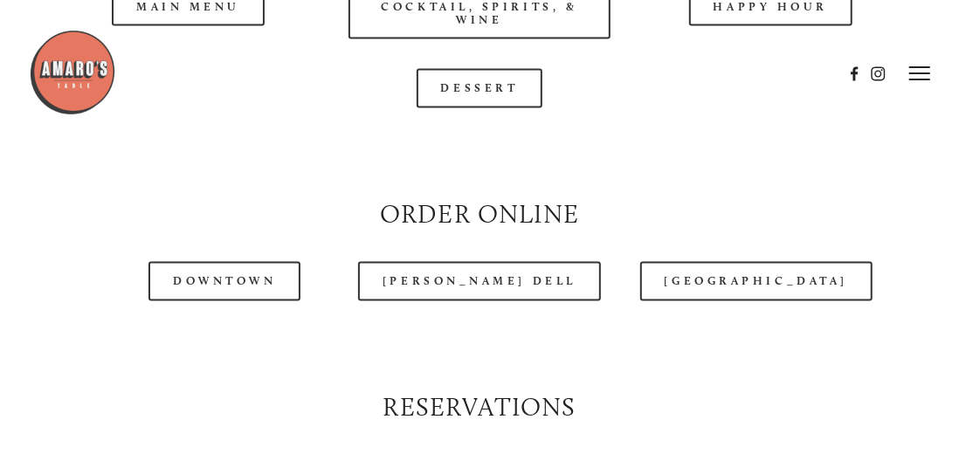 Image resolution: width=959 pixels, height=454 pixels. What do you see at coordinates (479, 408) in the screenshot?
I see `h2: Reservations` at bounding box center [479, 408].